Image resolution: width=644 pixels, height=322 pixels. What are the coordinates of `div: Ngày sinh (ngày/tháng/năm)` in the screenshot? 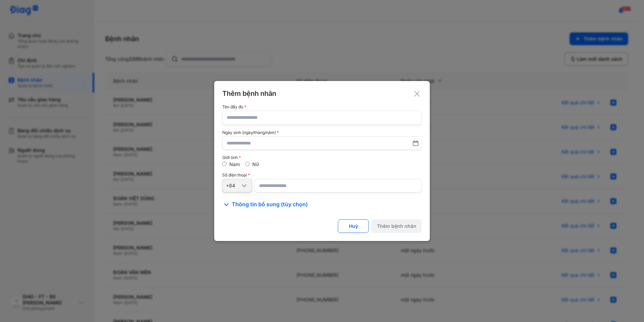 It's located at (322, 132).